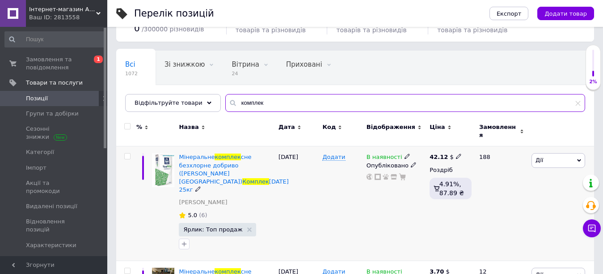  What do you see at coordinates (54, 225) in the screenshot?
I see `span: Відновлення позицій` at bounding box center [54, 225].